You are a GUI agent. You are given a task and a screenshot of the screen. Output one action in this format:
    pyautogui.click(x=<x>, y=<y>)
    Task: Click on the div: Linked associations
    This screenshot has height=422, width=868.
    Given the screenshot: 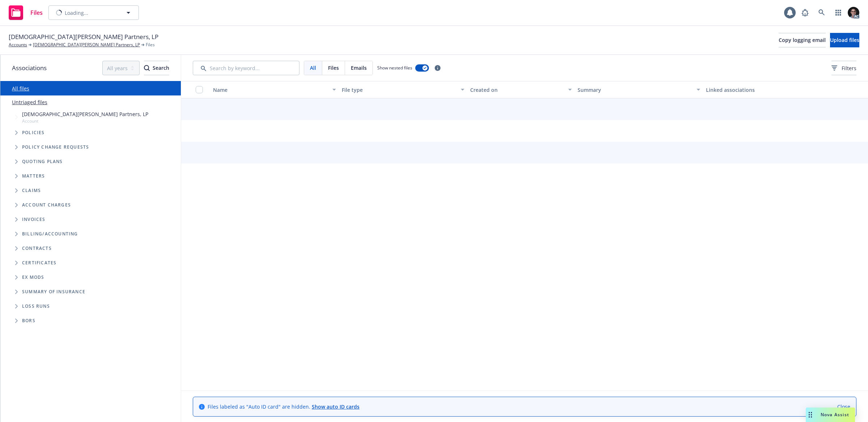 What is the action you would take?
    pyautogui.click(x=768, y=90)
    